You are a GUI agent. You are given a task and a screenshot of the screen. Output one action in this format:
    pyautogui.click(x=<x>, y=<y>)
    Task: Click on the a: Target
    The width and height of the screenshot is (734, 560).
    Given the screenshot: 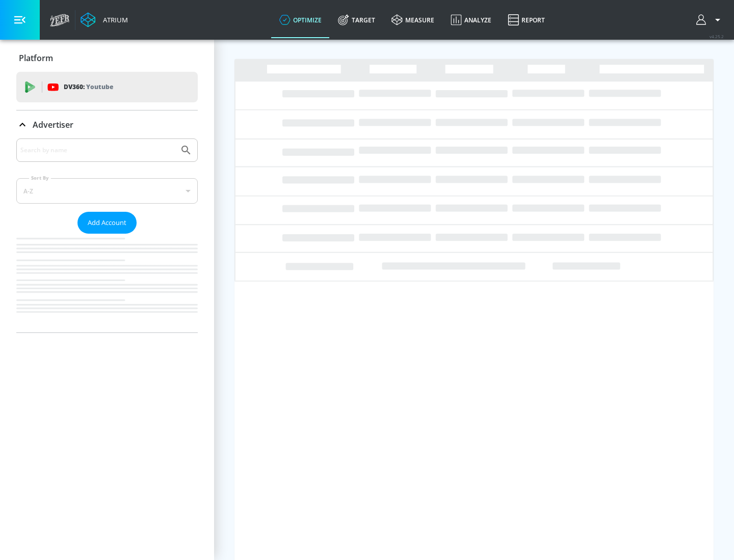 What is the action you would take?
    pyautogui.click(x=357, y=20)
    